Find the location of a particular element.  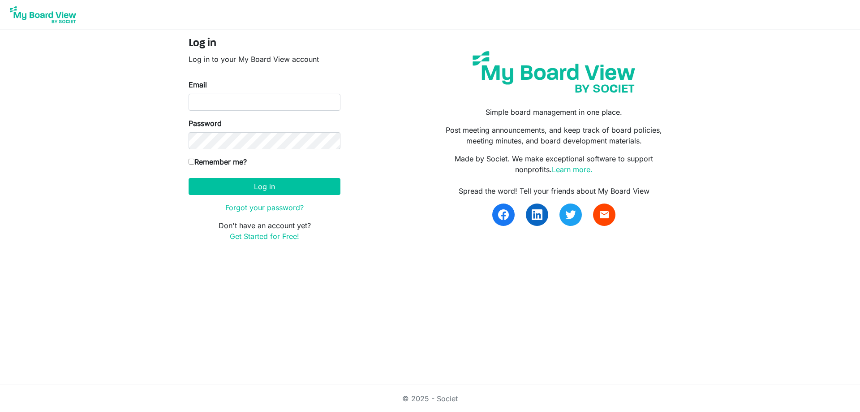

label: Password is located at coordinates (205, 123).